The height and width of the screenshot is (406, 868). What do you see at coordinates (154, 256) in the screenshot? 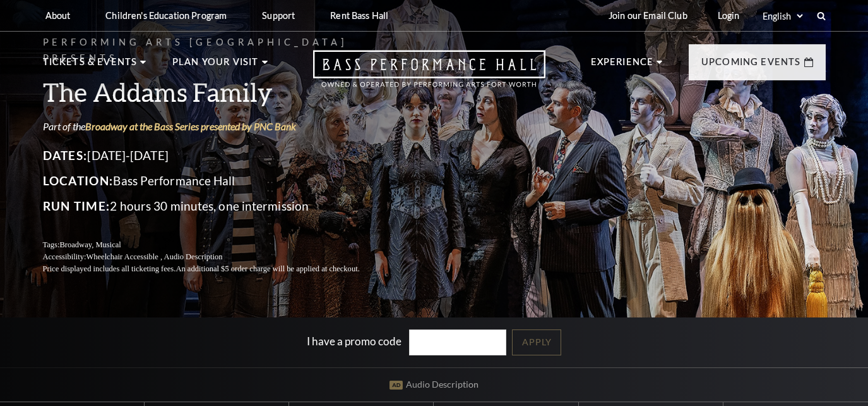
I see `span: Wheelchair Accessible , Audio Description` at bounding box center [154, 256].